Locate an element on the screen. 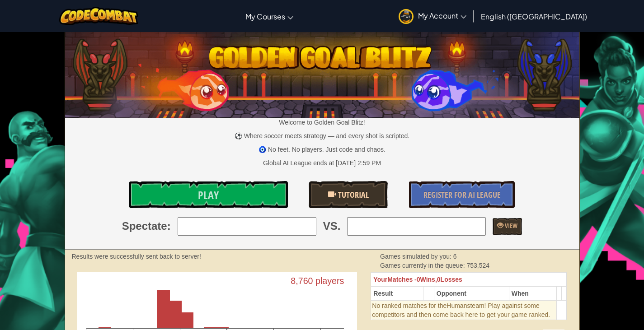  img: avatar is located at coordinates (406, 16).